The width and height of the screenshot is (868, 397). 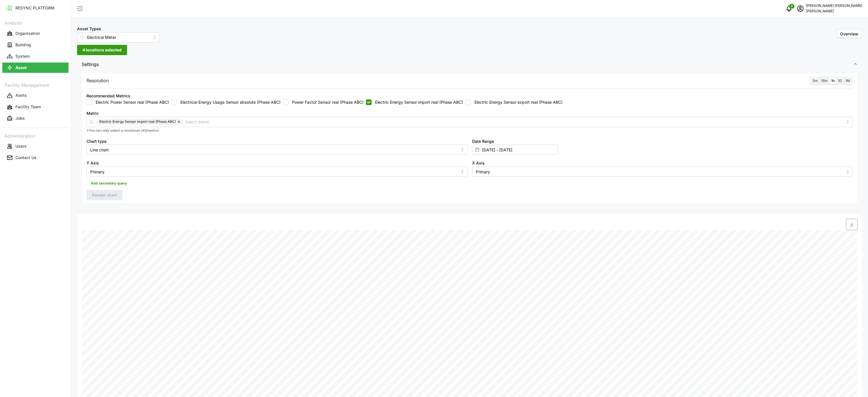 What do you see at coordinates (97, 81) in the screenshot?
I see `p: Resolution` at bounding box center [97, 81].